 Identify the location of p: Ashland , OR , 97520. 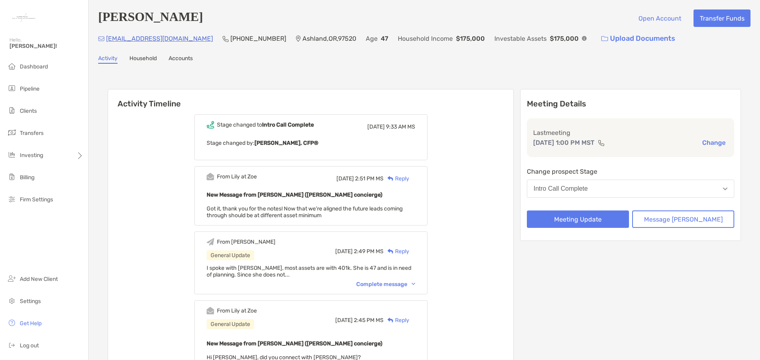
(329, 38).